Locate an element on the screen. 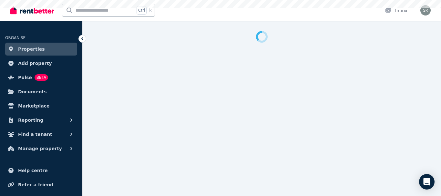 The image size is (441, 196). a: Help centre is located at coordinates (41, 171).